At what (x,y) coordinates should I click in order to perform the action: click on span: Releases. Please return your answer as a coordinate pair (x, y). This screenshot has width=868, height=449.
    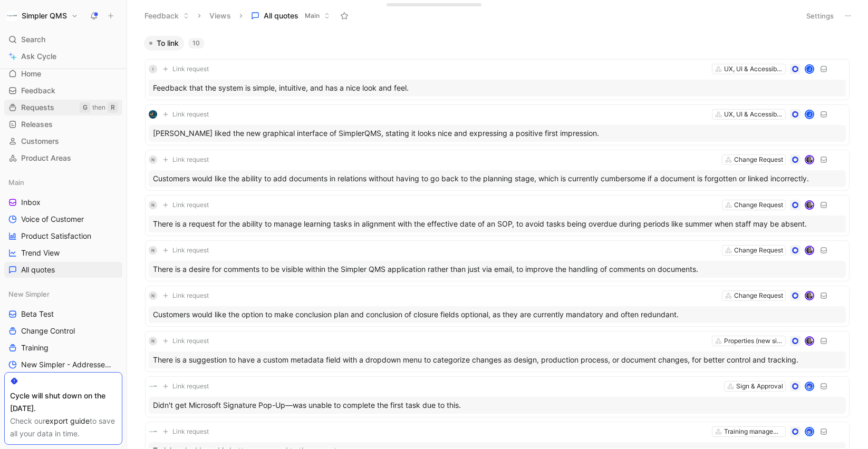
    Looking at the image, I should click on (37, 124).